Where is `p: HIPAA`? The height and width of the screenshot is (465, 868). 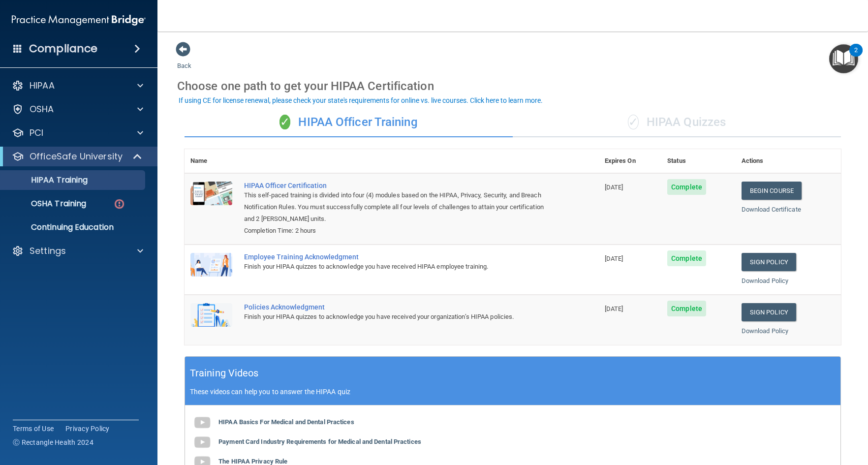 p: HIPAA is located at coordinates (42, 86).